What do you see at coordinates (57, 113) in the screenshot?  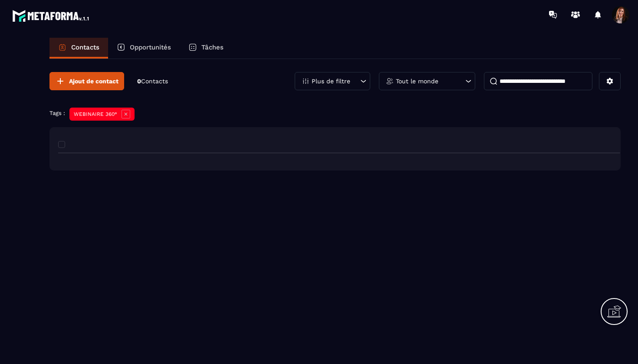 I see `p: Tags :` at bounding box center [57, 113].